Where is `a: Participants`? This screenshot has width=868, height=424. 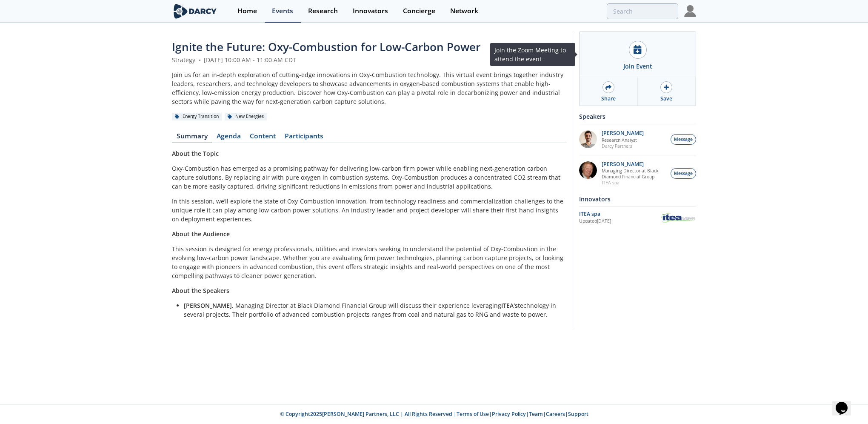
a: Participants is located at coordinates (303, 138).